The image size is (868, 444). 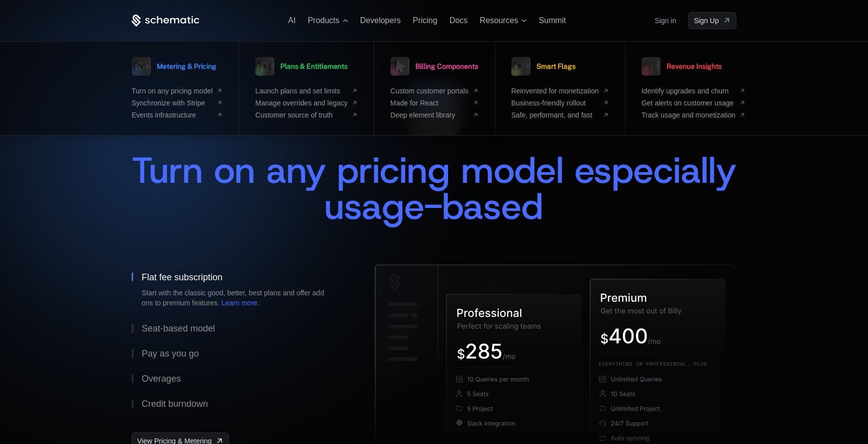 What do you see at coordinates (693, 91) in the screenshot?
I see `a: Identify upgrades and churn` at bounding box center [693, 91].